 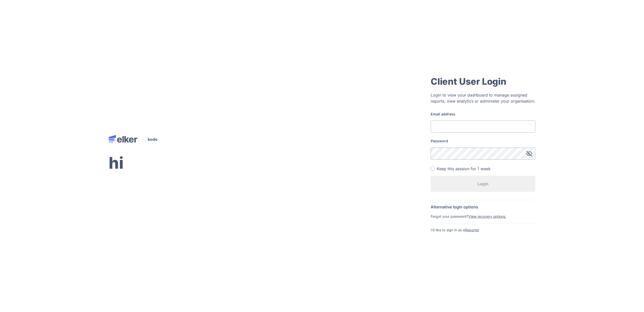 I want to click on div: Alternative login options, so click(x=483, y=207).